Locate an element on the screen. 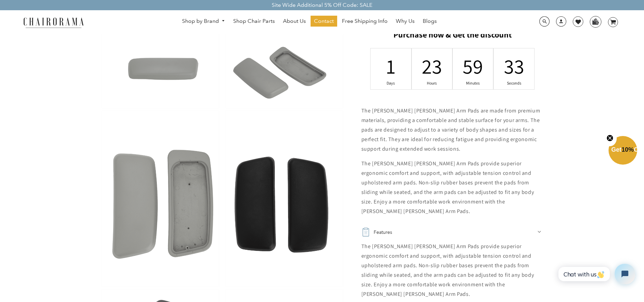  img: chairorama is located at coordinates (53, 22).